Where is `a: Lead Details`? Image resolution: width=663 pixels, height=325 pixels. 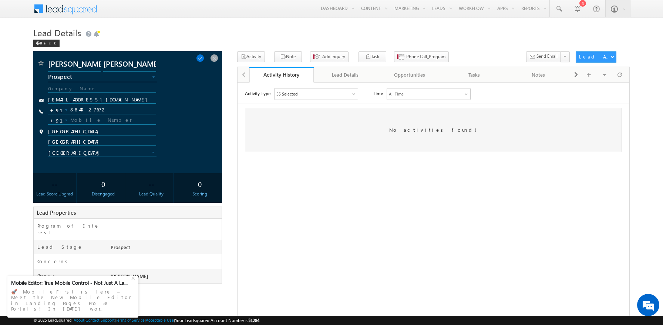
a: Lead Details is located at coordinates (346, 75).